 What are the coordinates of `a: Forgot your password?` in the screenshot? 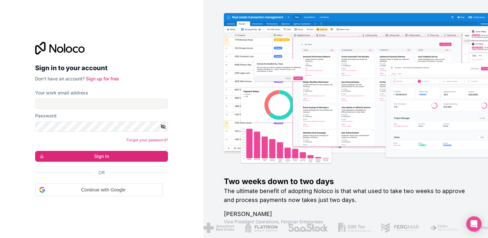 It's located at (147, 140).